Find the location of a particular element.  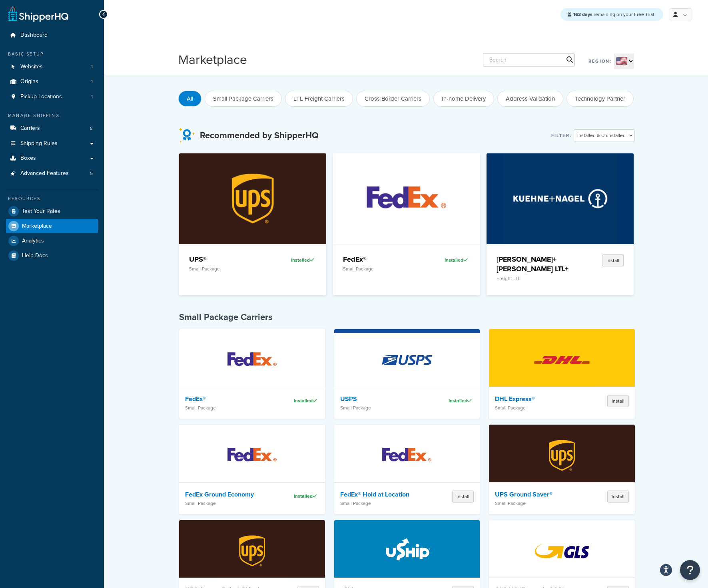

li: Dashboard is located at coordinates (52, 35).